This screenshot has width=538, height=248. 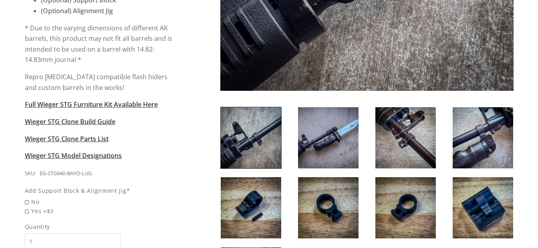 What do you see at coordinates (67, 139) in the screenshot?
I see `a: Wieger STG Clone Parts List` at bounding box center [67, 139].